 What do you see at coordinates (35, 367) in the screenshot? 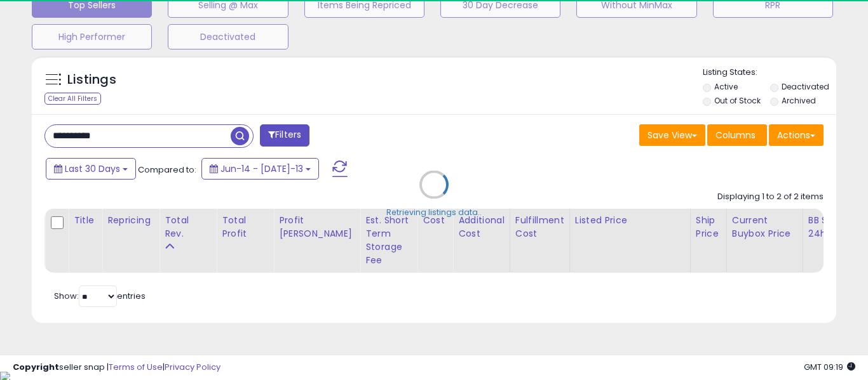
I see `strong: Copyright` at bounding box center [35, 367].